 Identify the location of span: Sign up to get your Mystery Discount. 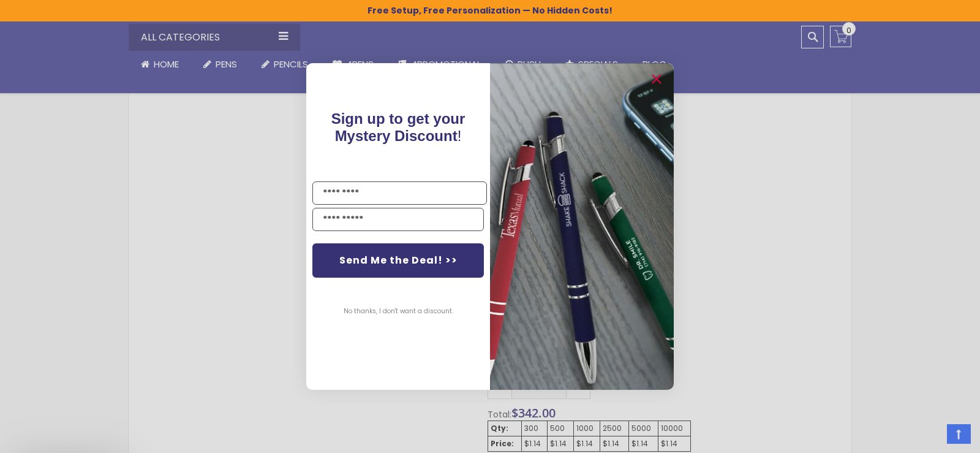
(398, 127).